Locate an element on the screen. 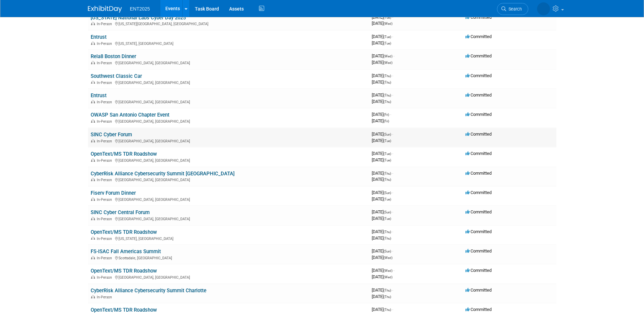 This screenshot has width=644, height=314. span: ENT2025 is located at coordinates (140, 9).